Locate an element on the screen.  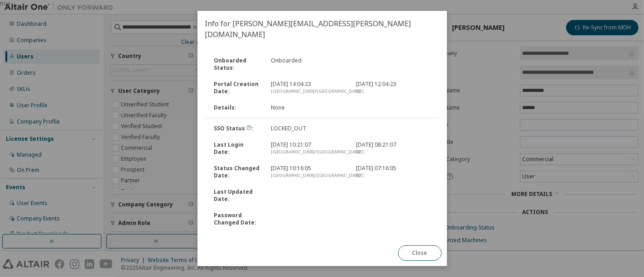
div: Last Login Date : is located at coordinates (237, 148).